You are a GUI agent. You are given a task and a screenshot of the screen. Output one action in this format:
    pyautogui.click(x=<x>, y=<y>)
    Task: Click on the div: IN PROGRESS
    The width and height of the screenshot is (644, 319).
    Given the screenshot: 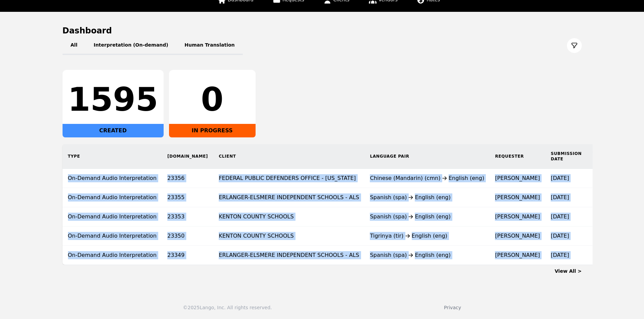 What is the action you would take?
    pyautogui.click(x=212, y=130)
    